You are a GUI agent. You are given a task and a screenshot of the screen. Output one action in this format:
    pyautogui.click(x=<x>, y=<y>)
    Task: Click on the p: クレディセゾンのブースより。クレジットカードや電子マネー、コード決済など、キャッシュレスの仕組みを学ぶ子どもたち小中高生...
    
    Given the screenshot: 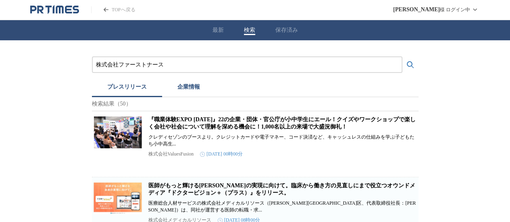 What is the action you would take?
    pyautogui.click(x=283, y=141)
    